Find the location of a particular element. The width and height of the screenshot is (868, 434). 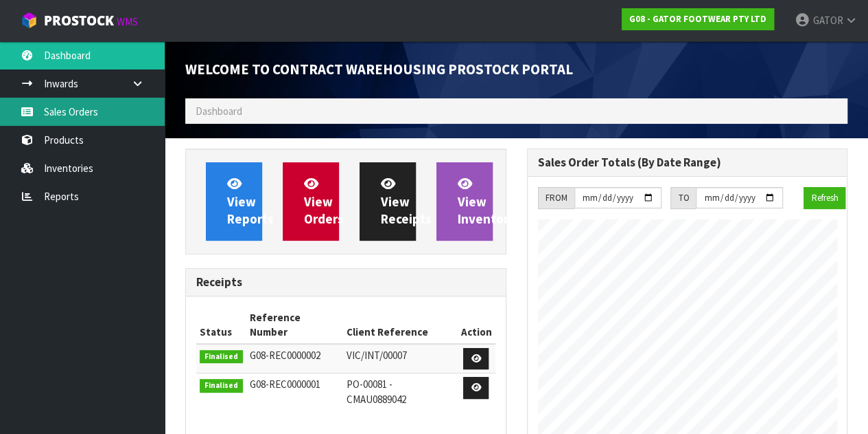

h3: Receipts is located at coordinates (346, 281).